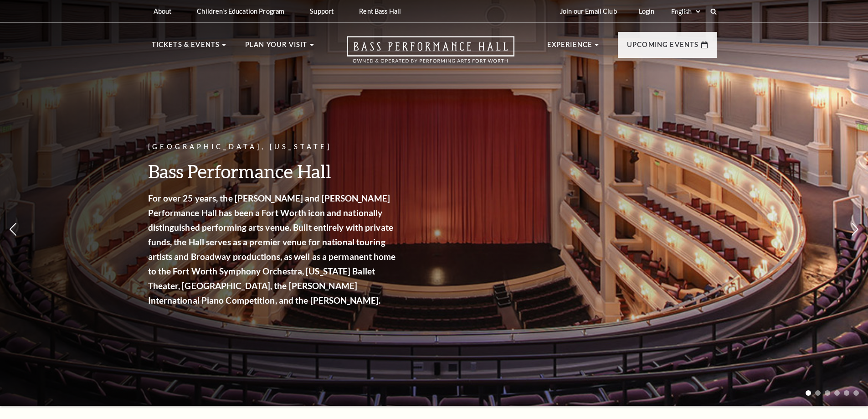 The width and height of the screenshot is (868, 419). I want to click on p: About, so click(163, 11).